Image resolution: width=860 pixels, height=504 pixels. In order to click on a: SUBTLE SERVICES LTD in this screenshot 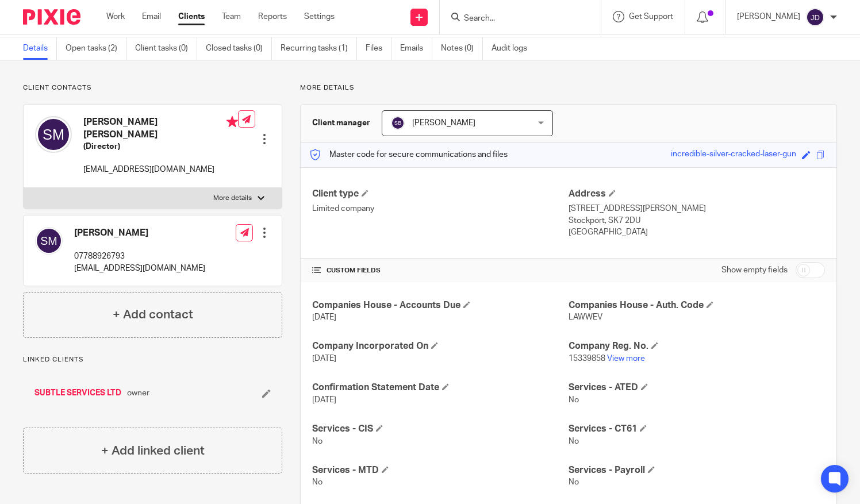, I will do `click(78, 393)`.